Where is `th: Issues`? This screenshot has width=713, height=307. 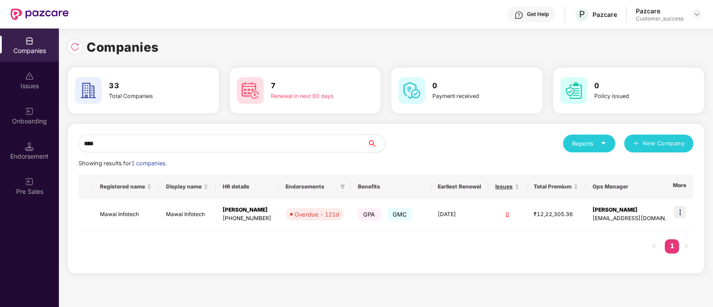 th: Issues is located at coordinates (507, 187).